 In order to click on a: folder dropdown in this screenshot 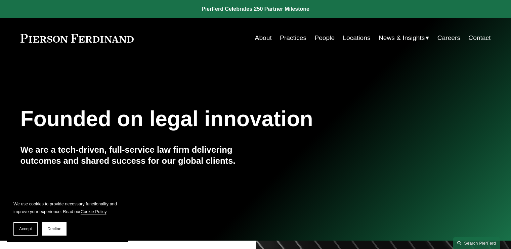, I will do `click(404, 38)`.